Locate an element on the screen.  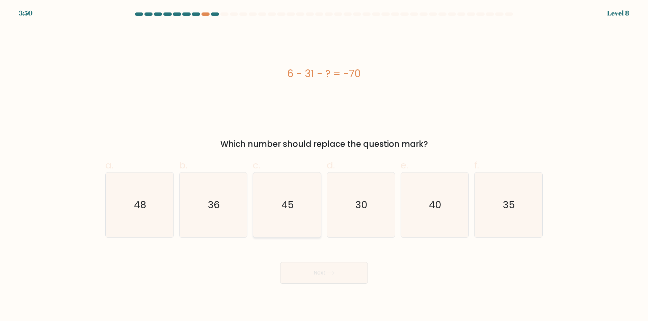
button: Next is located at coordinates (324, 273).